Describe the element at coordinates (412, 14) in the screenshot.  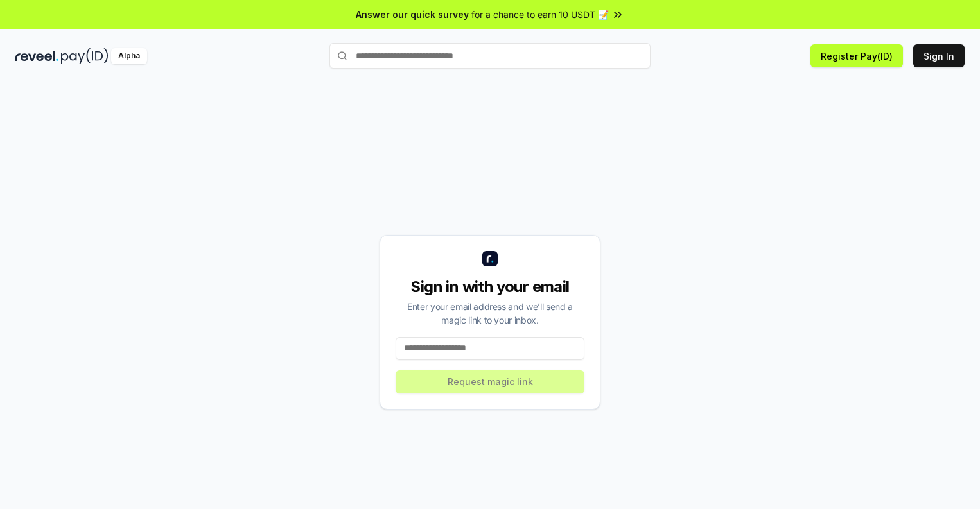
I see `span: Answer our quick survey` at that location.